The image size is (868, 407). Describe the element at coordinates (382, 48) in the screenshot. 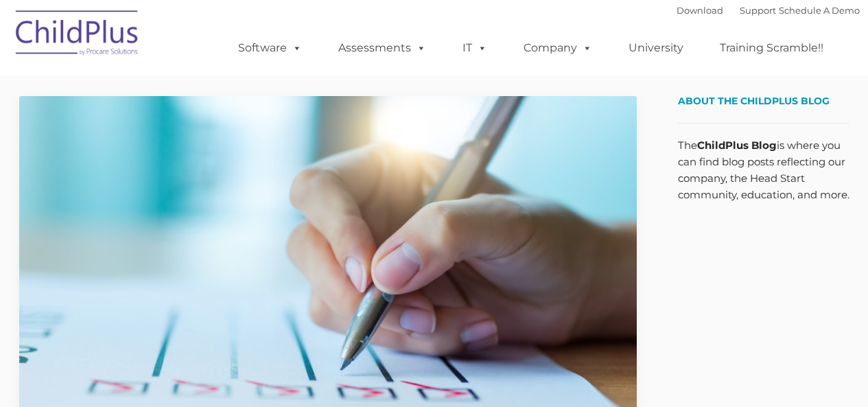

I see `a: Assessments` at that location.